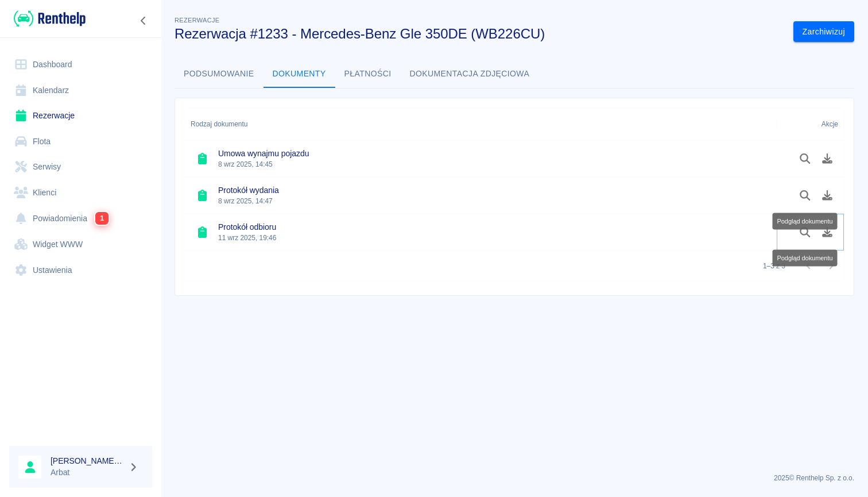 This screenshot has height=497, width=868. Describe the element at coordinates (80, 64) in the screenshot. I see `a: Dashboard` at that location.